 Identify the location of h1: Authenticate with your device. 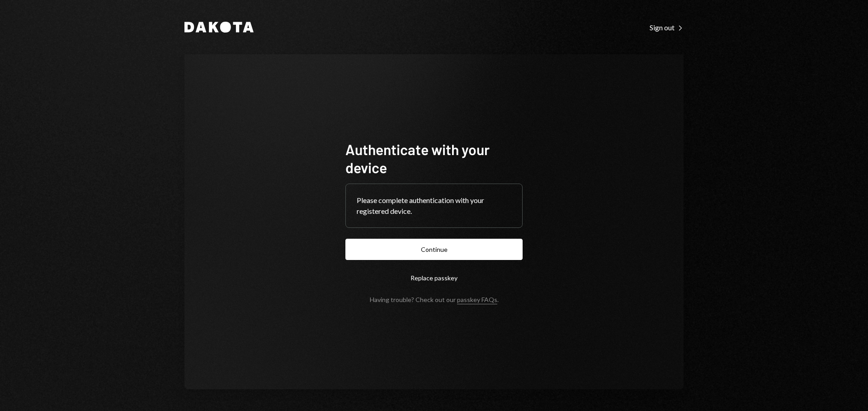
(434, 158).